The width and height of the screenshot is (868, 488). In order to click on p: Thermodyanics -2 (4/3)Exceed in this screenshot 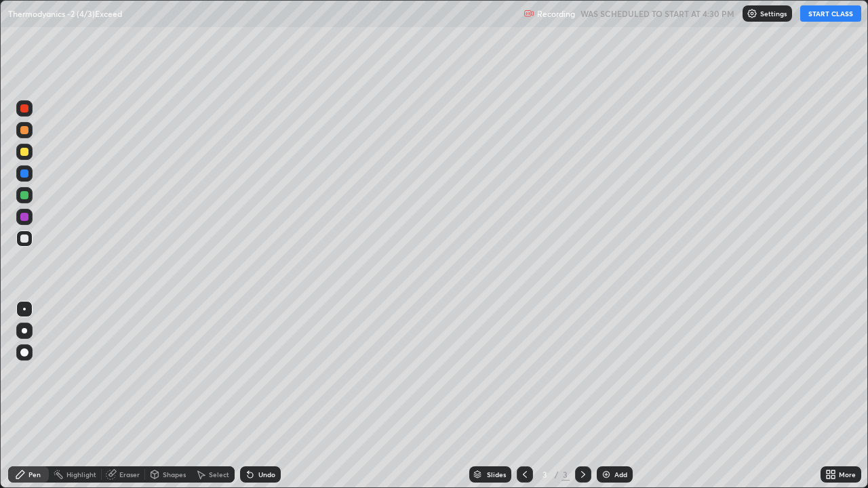, I will do `click(65, 14)`.